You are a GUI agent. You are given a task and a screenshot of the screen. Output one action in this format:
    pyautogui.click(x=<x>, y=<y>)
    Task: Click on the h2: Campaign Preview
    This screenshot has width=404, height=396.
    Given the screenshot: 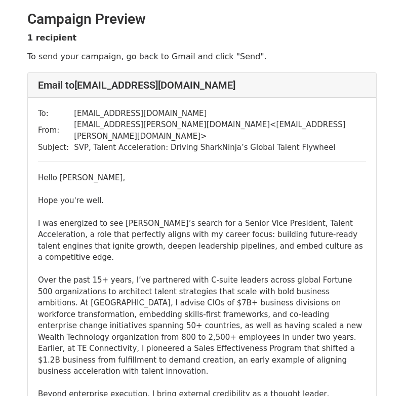 What is the action you would take?
    pyautogui.click(x=202, y=19)
    